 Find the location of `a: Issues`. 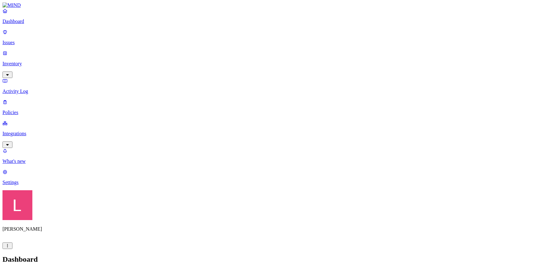

a: Issues is located at coordinates (271, 37).